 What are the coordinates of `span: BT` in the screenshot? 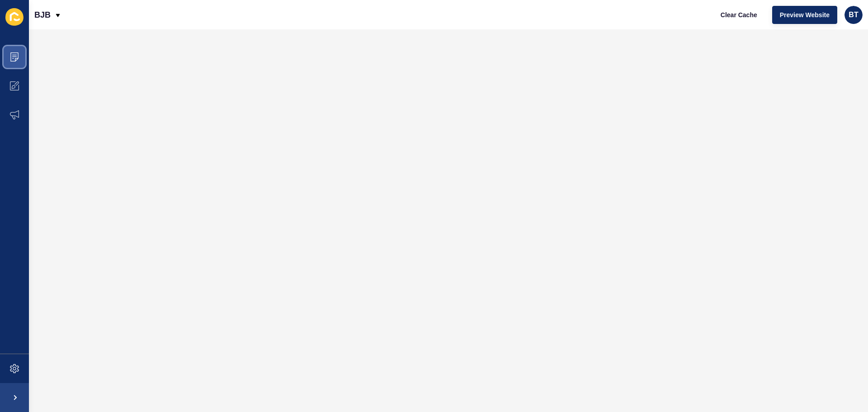 It's located at (853, 15).